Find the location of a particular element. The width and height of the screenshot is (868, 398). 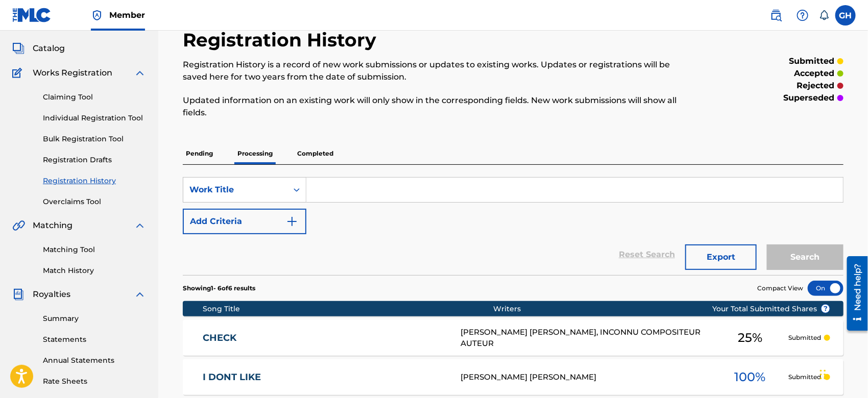

img: 9d2ae6d4665cec9f34b9.svg is located at coordinates (292, 222).